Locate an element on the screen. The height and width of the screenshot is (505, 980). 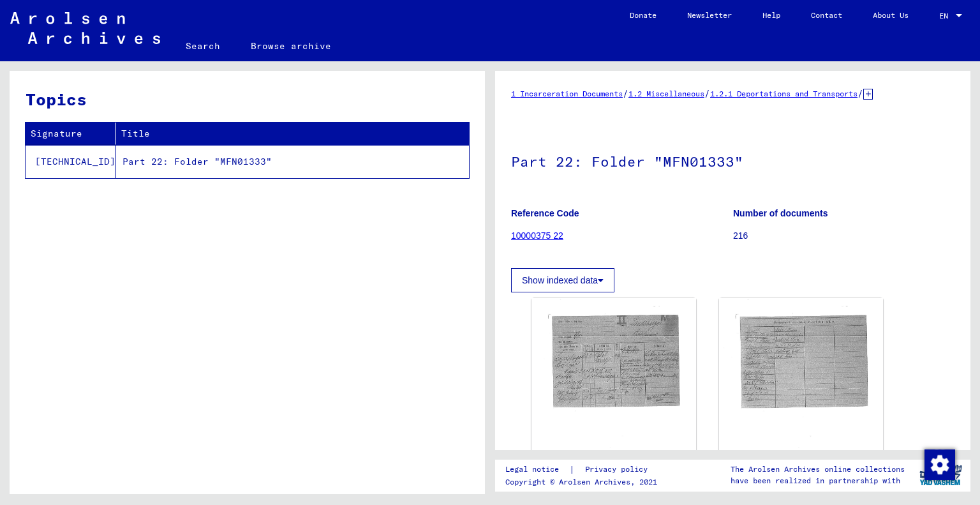
p: Copyright © Arolsen Archives, 2021 is located at coordinates (584, 482).